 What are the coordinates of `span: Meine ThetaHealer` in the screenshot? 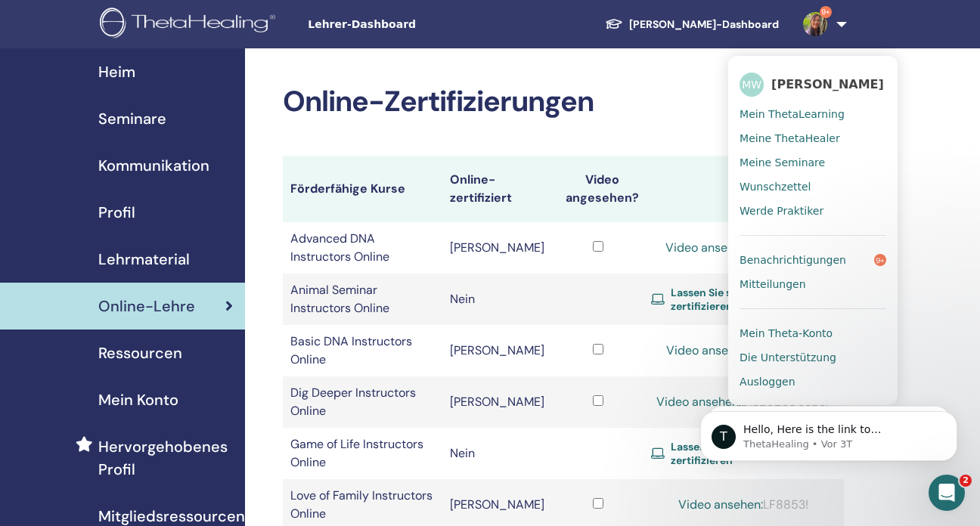 It's located at (790, 138).